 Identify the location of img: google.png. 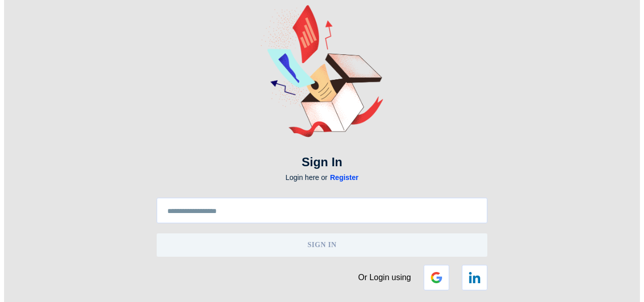
(436, 278).